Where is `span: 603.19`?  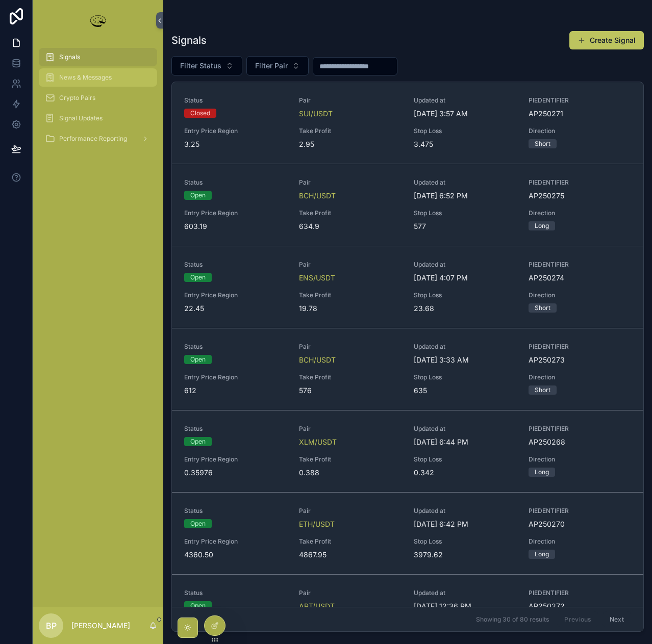
span: 603.19 is located at coordinates (235, 226).